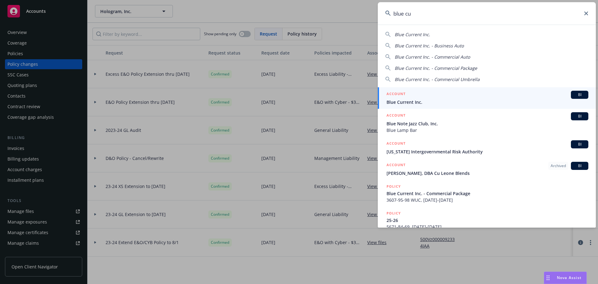 The image size is (598, 284). What do you see at coordinates (487, 98) in the screenshot?
I see `a: ACCOUNTBIBlue Current Inc.` at bounding box center [487, 98].